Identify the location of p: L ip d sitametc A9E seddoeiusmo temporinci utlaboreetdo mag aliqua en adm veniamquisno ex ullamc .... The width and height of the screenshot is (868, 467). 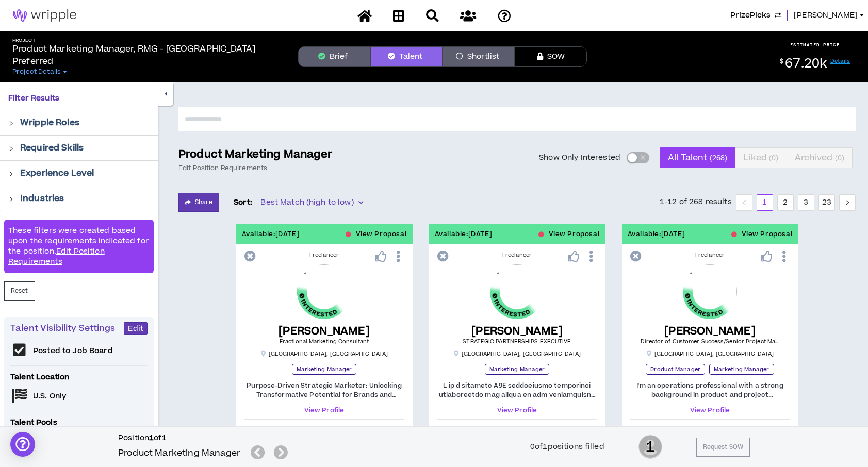
(517, 390).